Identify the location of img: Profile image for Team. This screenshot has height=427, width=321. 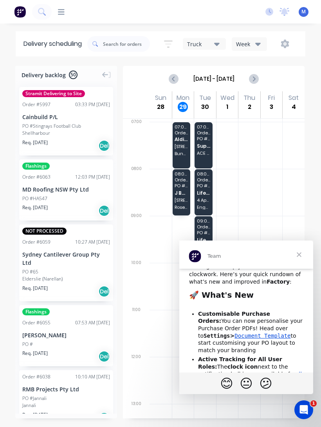
(16, 16).